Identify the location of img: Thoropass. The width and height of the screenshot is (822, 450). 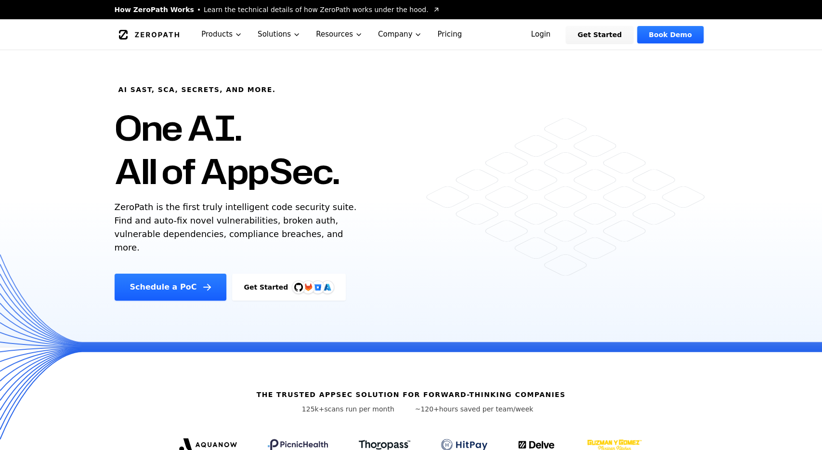
(384, 444).